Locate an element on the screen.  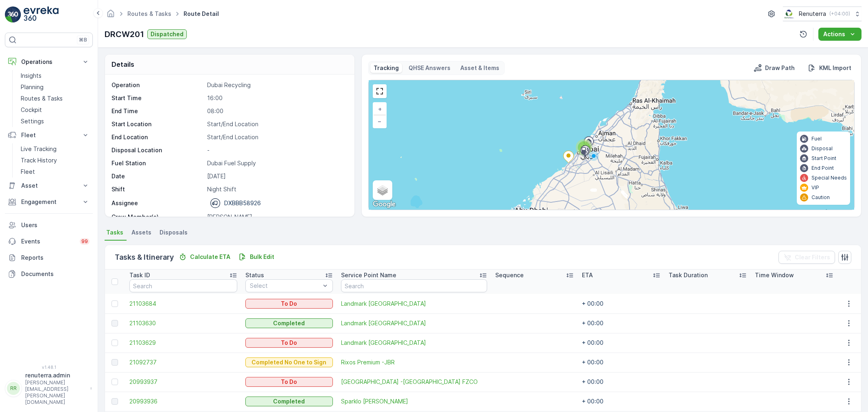
a: Landmark Grand Hotel is located at coordinates (414, 304).